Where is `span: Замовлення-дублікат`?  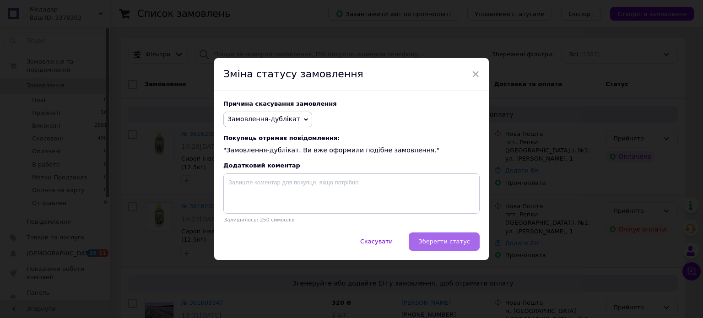
span: Замовлення-дублікат is located at coordinates (264, 119).